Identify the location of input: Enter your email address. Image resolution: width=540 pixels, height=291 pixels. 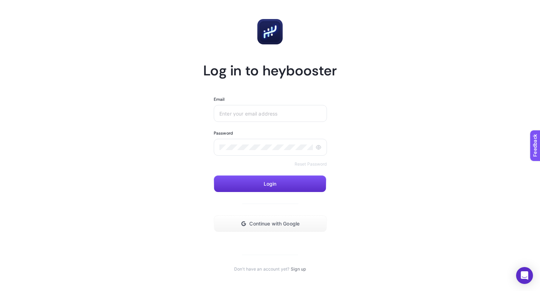
(270, 113).